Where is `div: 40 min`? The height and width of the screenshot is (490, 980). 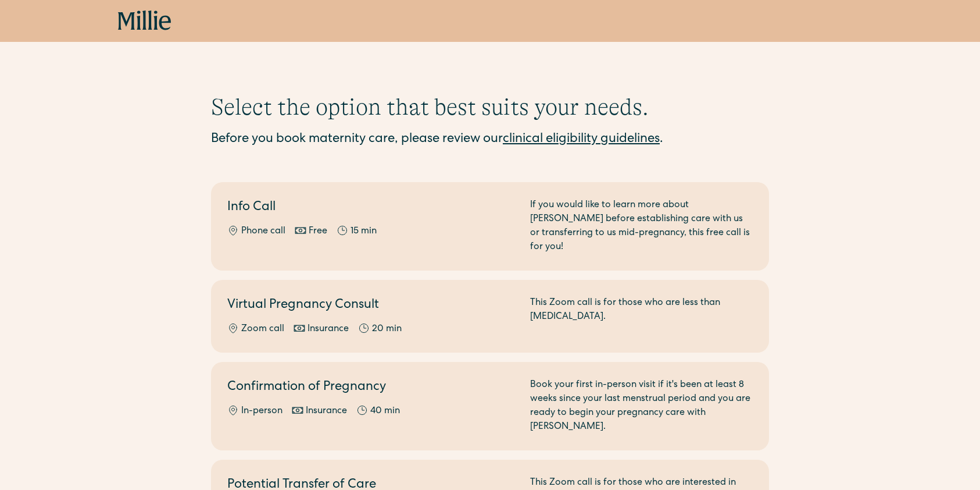 div: 40 min is located at coordinates (385, 411).